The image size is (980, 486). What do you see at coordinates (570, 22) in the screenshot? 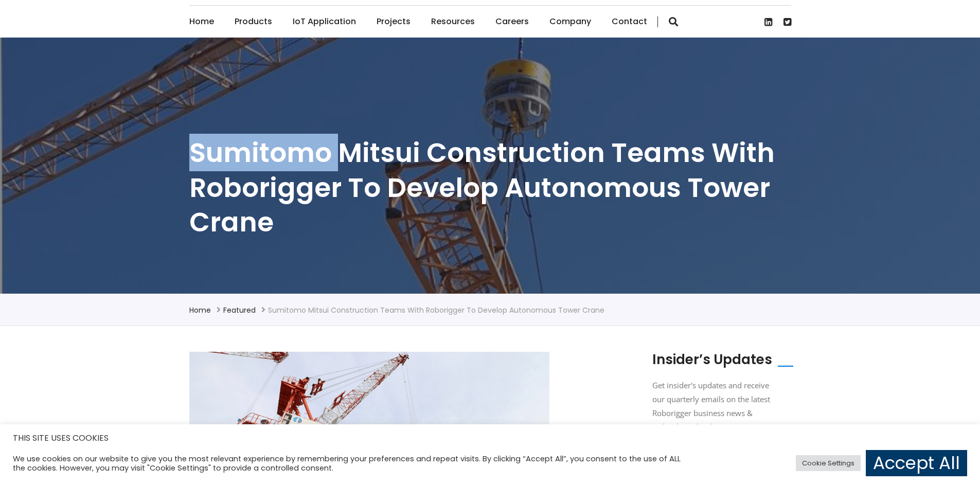
I see `a: Company` at bounding box center [570, 22].